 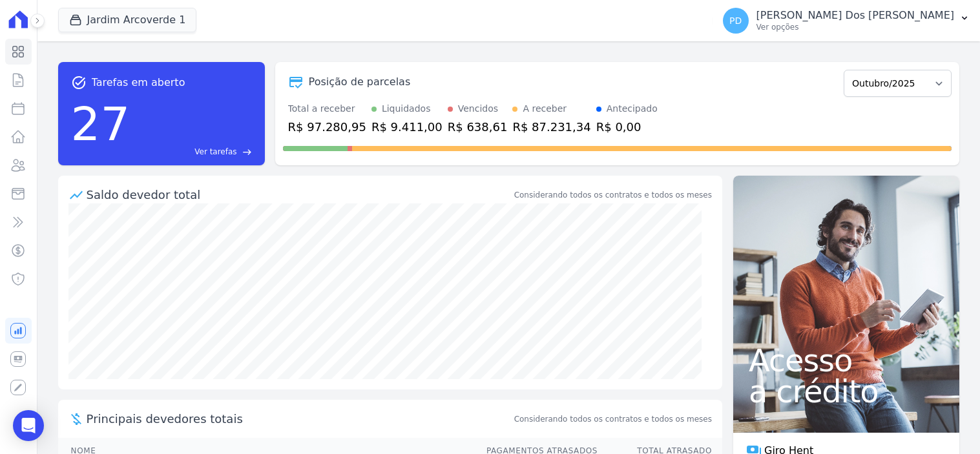 What do you see at coordinates (855, 27) in the screenshot?
I see `p: Ver opções` at bounding box center [855, 27].